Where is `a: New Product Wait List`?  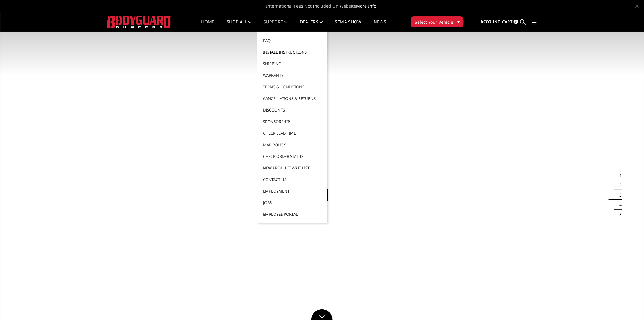
a: New Product Wait List is located at coordinates (292, 168).